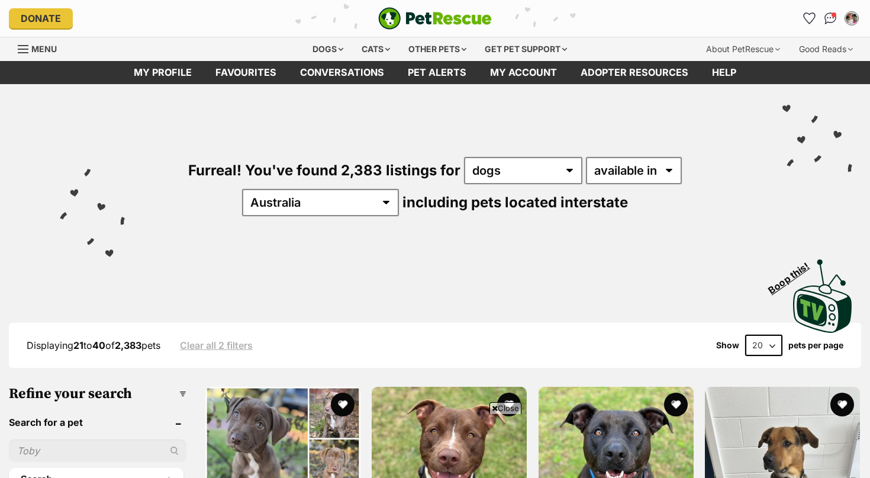  What do you see at coordinates (98, 451) in the screenshot?
I see `input: Toby` at bounding box center [98, 451].